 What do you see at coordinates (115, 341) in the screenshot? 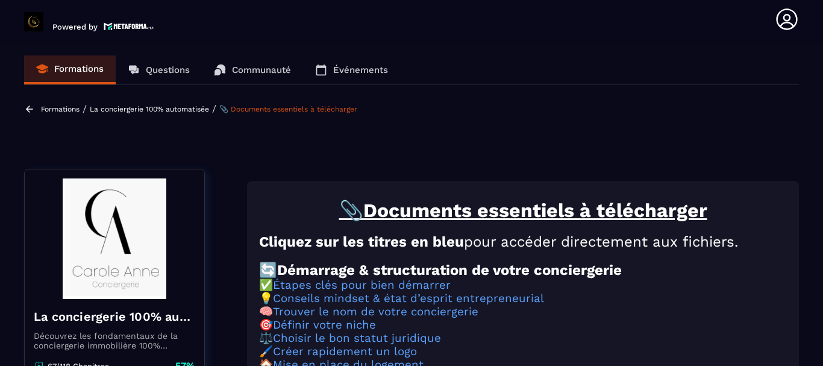
I see `p: Découvrez les fondamentaux de la conciergerie immobilière 100% automatisée. Cette formation est c...` at bounding box center [115, 341].